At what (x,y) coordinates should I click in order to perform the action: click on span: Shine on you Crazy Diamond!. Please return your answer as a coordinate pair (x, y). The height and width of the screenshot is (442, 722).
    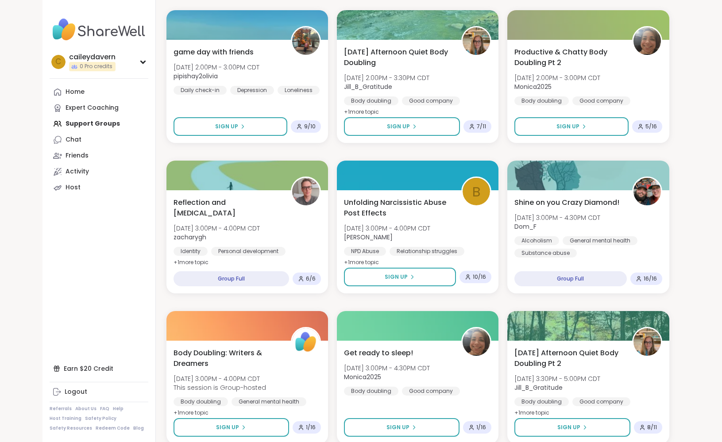
    Looking at the image, I should click on (567, 203).